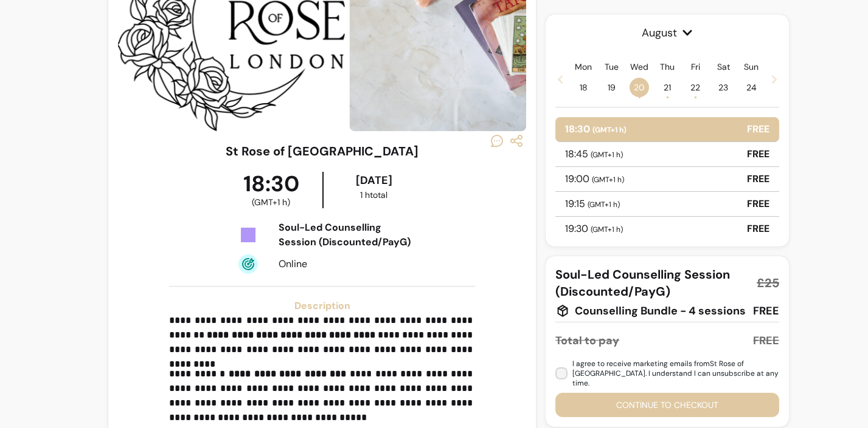 The image size is (868, 428). Describe the element at coordinates (374, 195) in the screenshot. I see `div: 1 h total` at that location.